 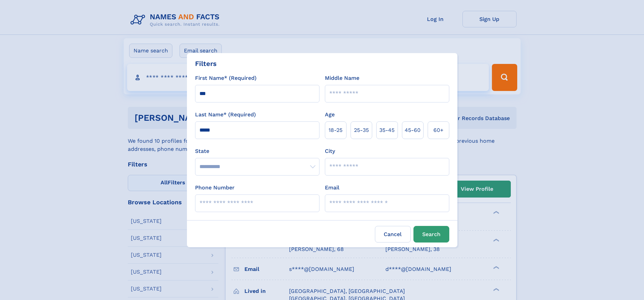 What do you see at coordinates (329, 114) in the screenshot?
I see `label: Age` at bounding box center [329, 114].